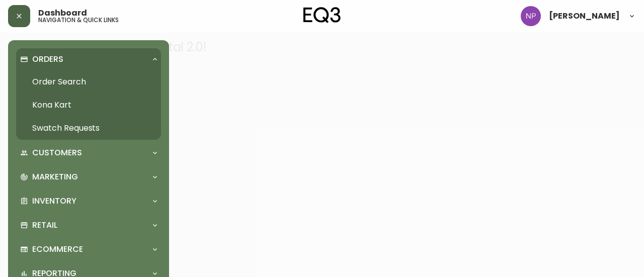 Image resolution: width=644 pixels, height=277 pixels. Describe the element at coordinates (88, 177) in the screenshot. I see `div: Marketing` at that location.